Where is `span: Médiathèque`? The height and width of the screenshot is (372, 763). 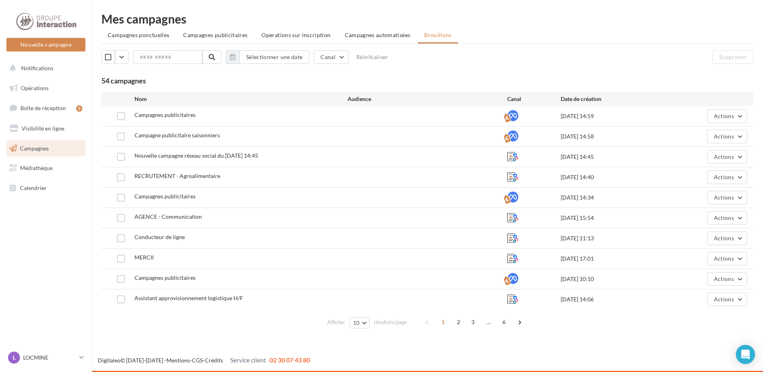
span: Médiathèque is located at coordinates (36, 168).